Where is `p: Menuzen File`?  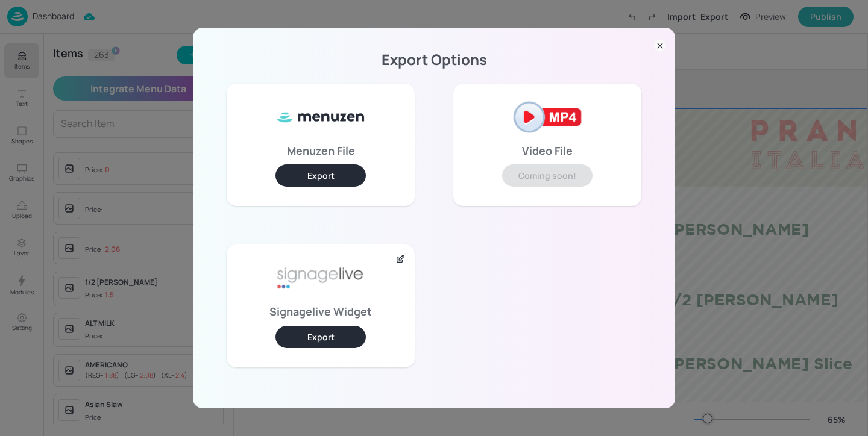 p: Menuzen File is located at coordinates (320, 151).